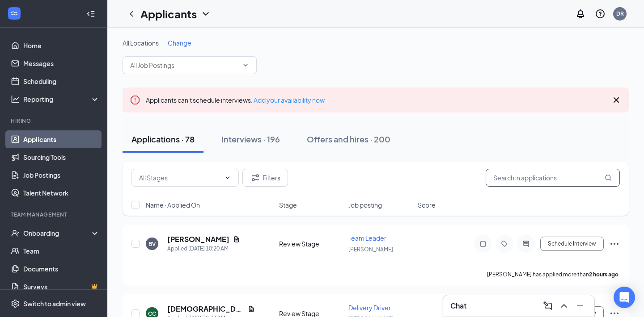 This screenshot has height=317, width=644. What do you see at coordinates (311, 244) in the screenshot?
I see `div: Review Stage` at bounding box center [311, 244].